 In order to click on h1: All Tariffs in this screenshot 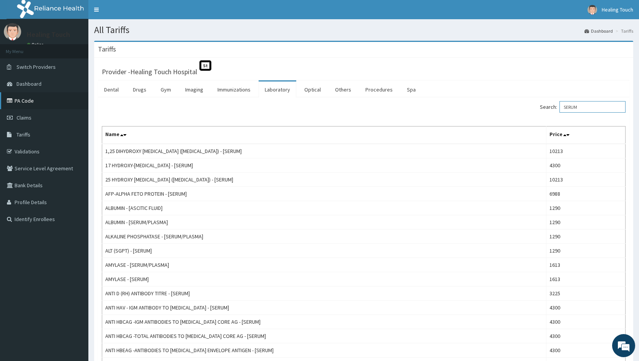, I will do `click(364, 30)`.